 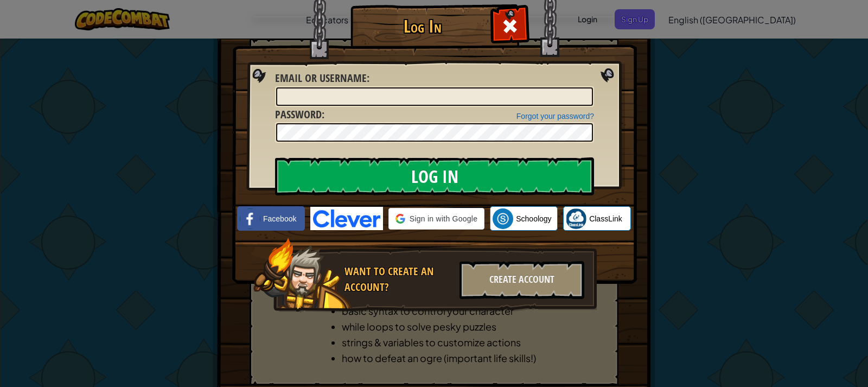 What do you see at coordinates (555, 116) in the screenshot?
I see `a: Forgot your password?` at bounding box center [555, 116].